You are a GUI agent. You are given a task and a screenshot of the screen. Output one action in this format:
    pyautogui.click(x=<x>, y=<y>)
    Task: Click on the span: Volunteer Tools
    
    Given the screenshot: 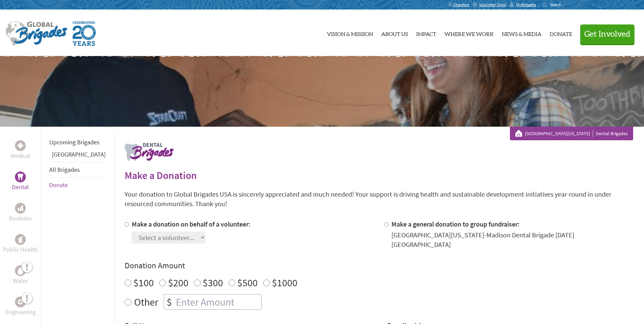 What is the action you would take?
    pyautogui.click(x=493, y=5)
    